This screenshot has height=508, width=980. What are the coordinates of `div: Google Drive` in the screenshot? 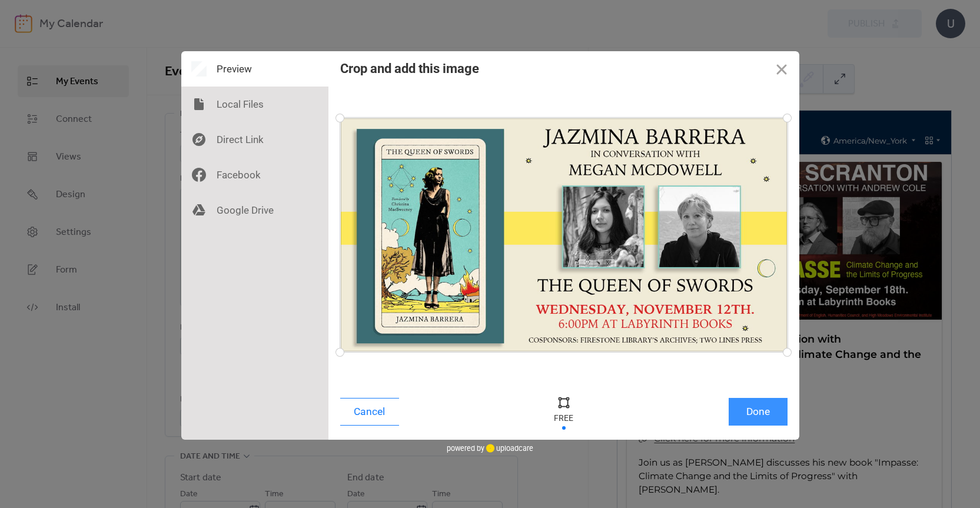 It's located at (254, 210).